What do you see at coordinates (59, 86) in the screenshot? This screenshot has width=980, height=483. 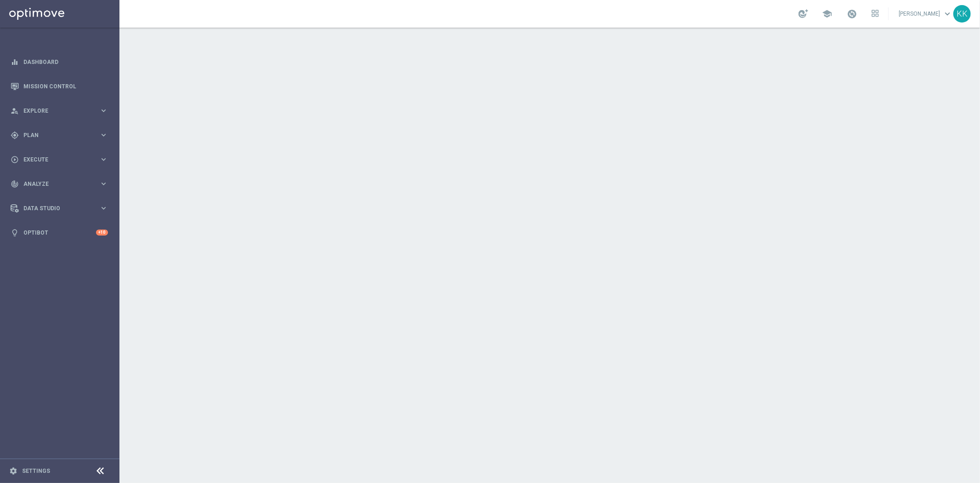 I see `button: Mission Control` at bounding box center [59, 86].